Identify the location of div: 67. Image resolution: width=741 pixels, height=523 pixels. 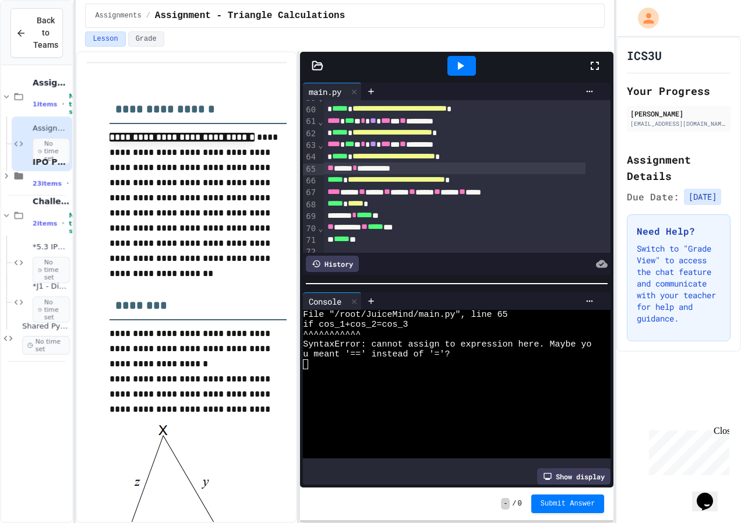
(310, 193).